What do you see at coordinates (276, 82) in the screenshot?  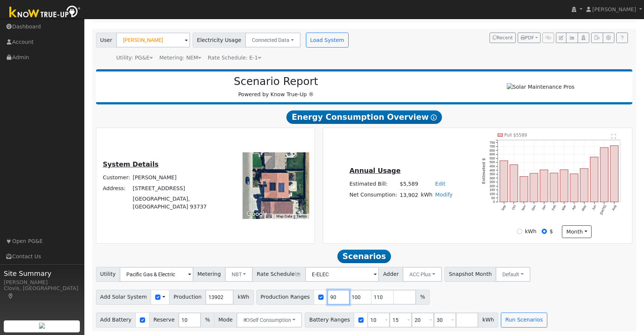 I see `h2: Scenario Report` at bounding box center [276, 82].